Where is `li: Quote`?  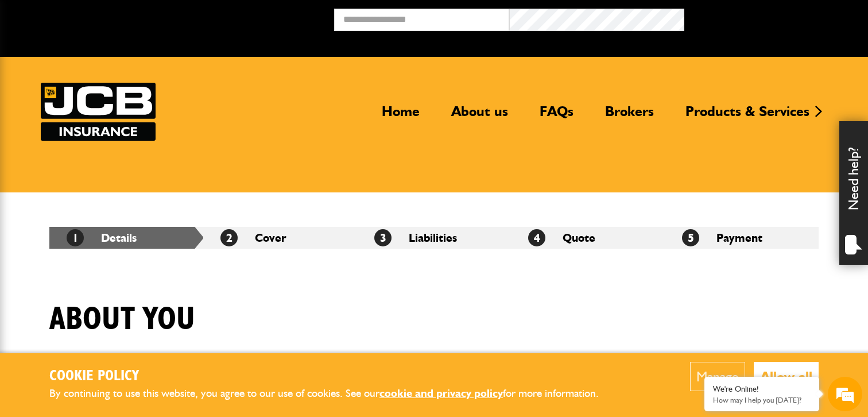
li: Quote is located at coordinates (588, 238).